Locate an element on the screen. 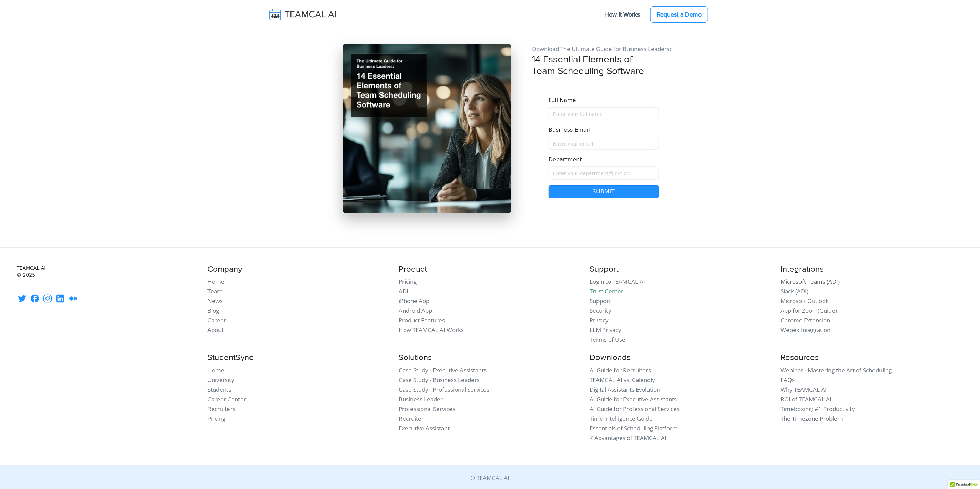 The height and width of the screenshot is (489, 980). h4: Product is located at coordinates (490, 269).